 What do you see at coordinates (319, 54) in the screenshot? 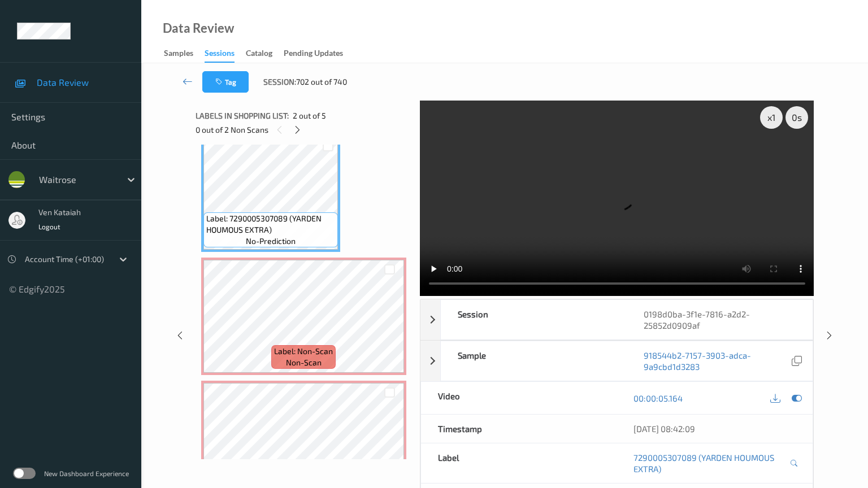
I see `a: Pending Updates` at bounding box center [319, 54].